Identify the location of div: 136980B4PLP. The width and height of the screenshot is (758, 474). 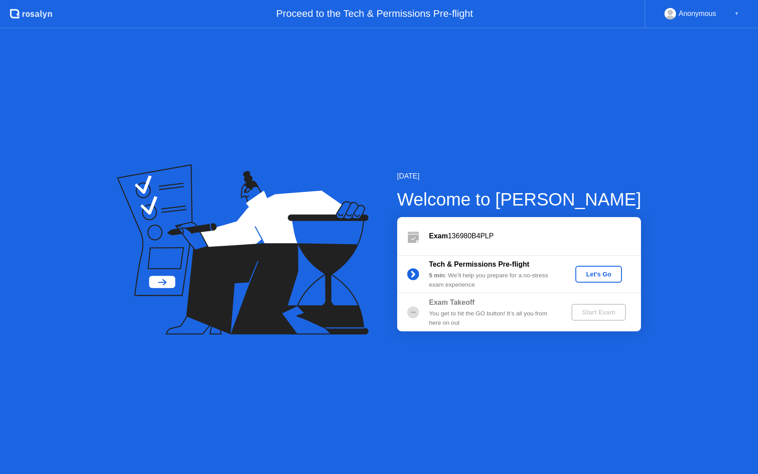
(535, 236).